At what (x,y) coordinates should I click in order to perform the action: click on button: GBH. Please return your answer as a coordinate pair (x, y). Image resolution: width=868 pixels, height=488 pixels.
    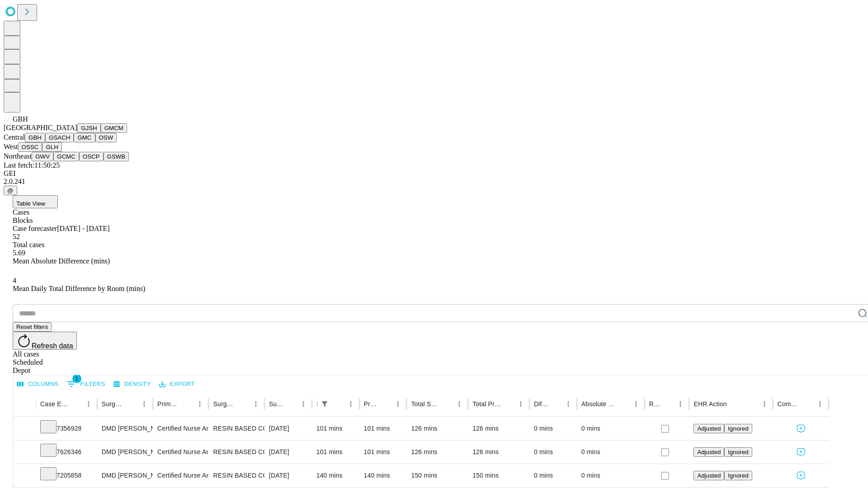
    Looking at the image, I should click on (35, 137).